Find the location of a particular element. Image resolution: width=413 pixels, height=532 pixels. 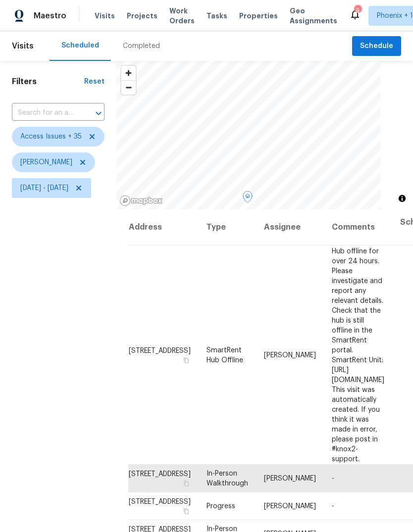

button: Schedule is located at coordinates (376, 46).